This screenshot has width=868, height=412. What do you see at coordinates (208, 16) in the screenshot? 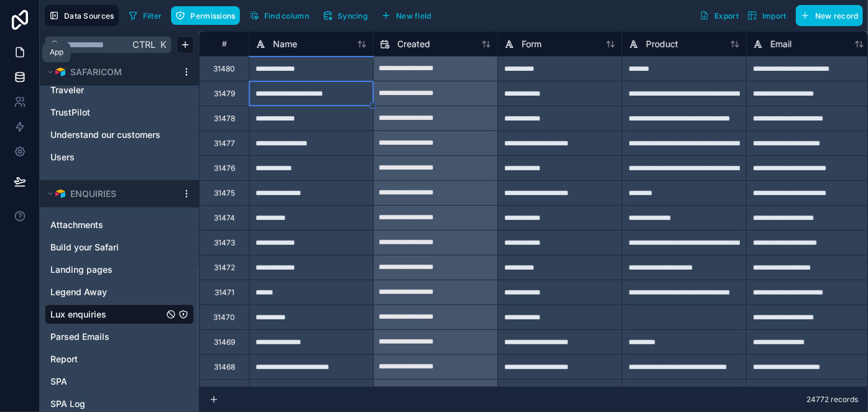
I see `a: Permissions` at bounding box center [208, 16].